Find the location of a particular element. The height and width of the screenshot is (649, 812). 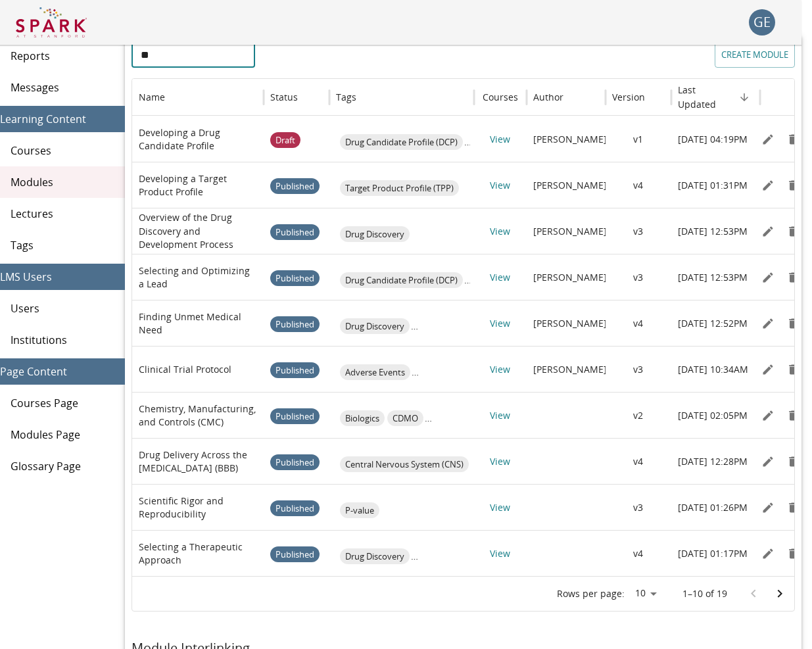

span: Tags is located at coordinates (63, 245).